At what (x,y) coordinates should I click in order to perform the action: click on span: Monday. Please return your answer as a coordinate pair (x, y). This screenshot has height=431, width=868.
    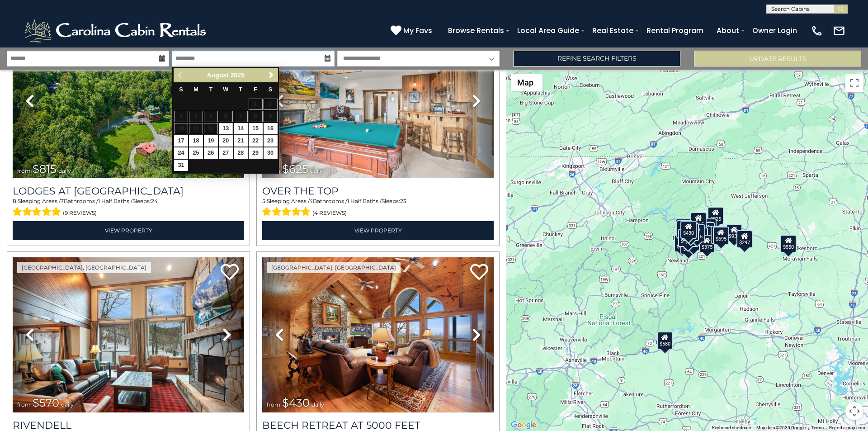
    Looking at the image, I should click on (196, 89).